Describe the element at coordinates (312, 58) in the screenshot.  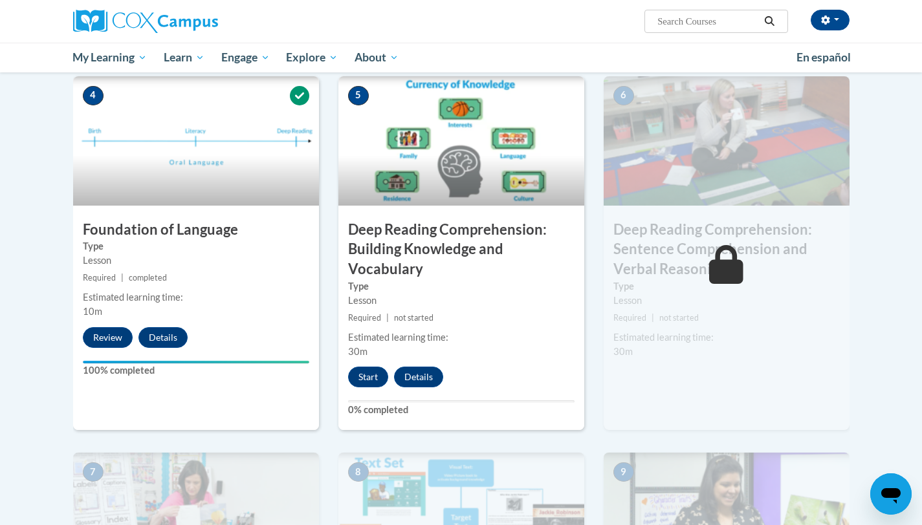
I see `span: Explore` at that location.